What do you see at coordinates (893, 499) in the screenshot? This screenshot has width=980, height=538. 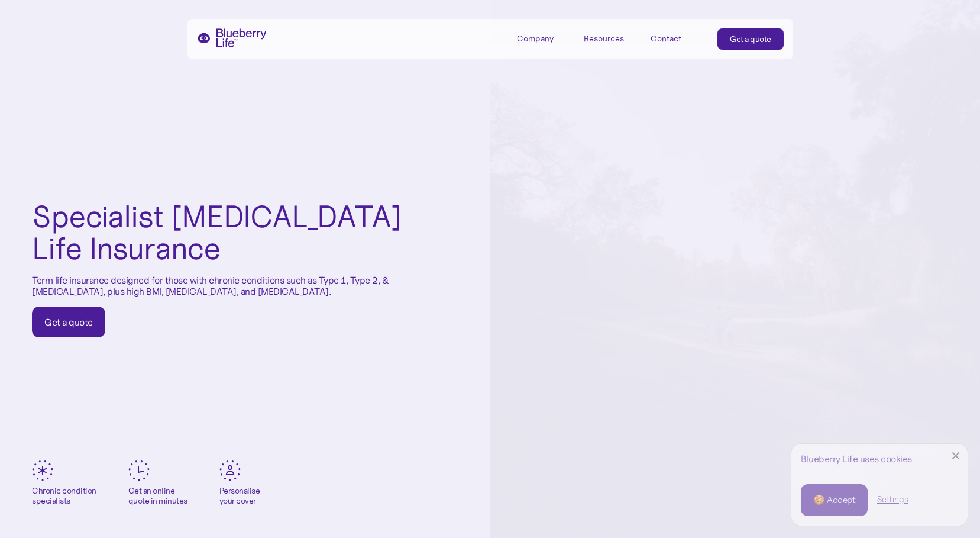 I see `div: Settings` at bounding box center [893, 499].